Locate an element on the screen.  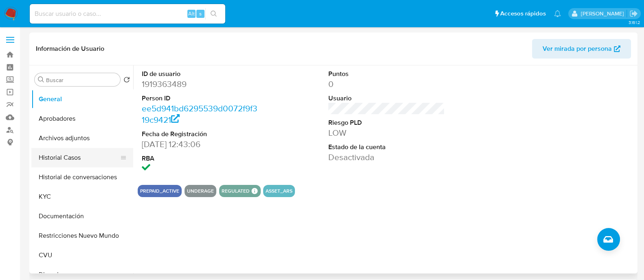
input: Buscar usuario o caso... is located at coordinates (128, 14).